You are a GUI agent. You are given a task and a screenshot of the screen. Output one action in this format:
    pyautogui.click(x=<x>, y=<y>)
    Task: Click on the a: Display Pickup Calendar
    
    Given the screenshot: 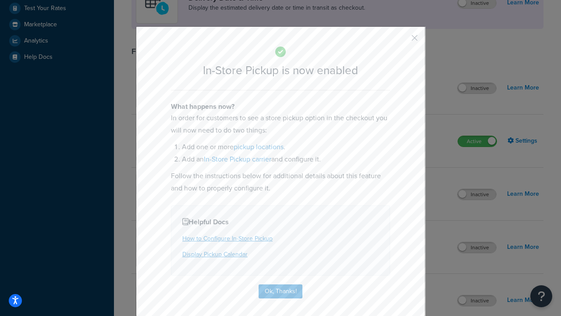 What is the action you would take?
    pyautogui.click(x=215, y=254)
    